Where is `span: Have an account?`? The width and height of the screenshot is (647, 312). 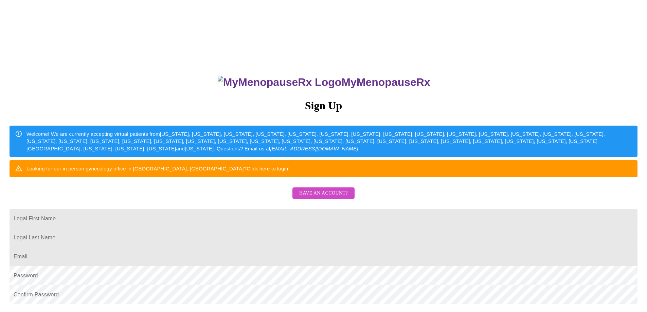
span: Have an account? is located at coordinates (323, 193).